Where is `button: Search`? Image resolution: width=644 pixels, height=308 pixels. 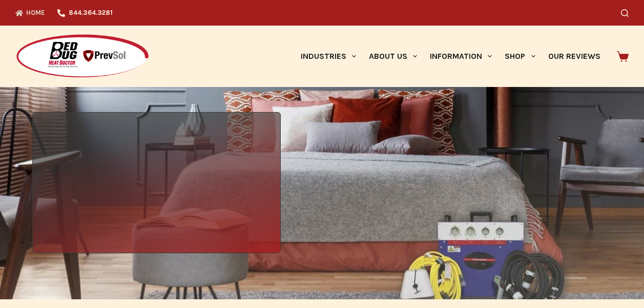 button: Search is located at coordinates (625, 13).